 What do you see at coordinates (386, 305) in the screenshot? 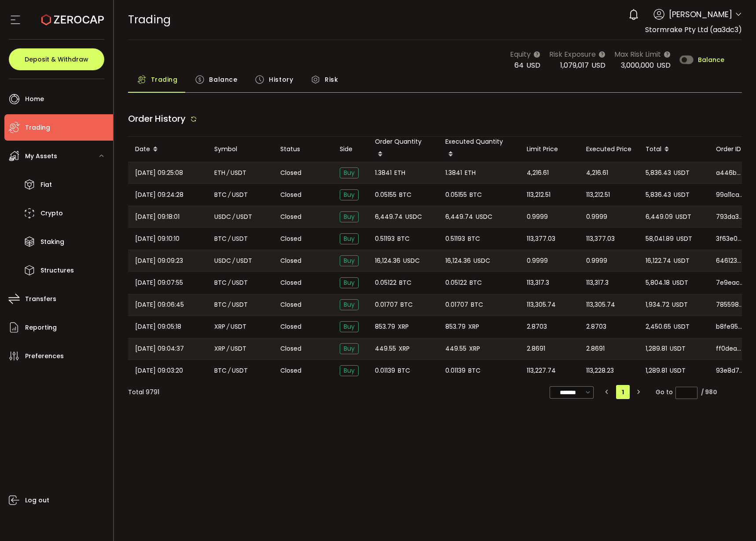
I see `span: 0.01707` at bounding box center [386, 305].